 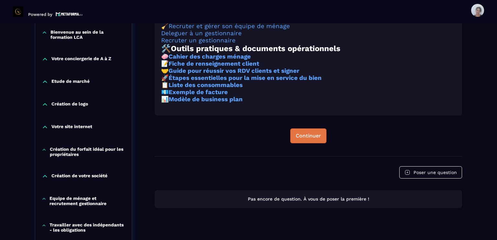 I want to click on strong: Liste des consommables, so click(x=205, y=85).